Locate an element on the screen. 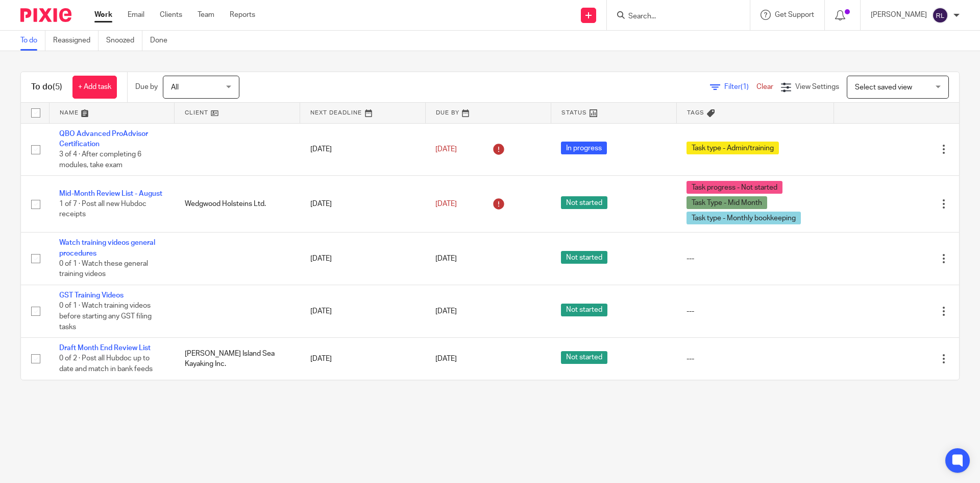  span: Select saved view is located at coordinates (883, 88).